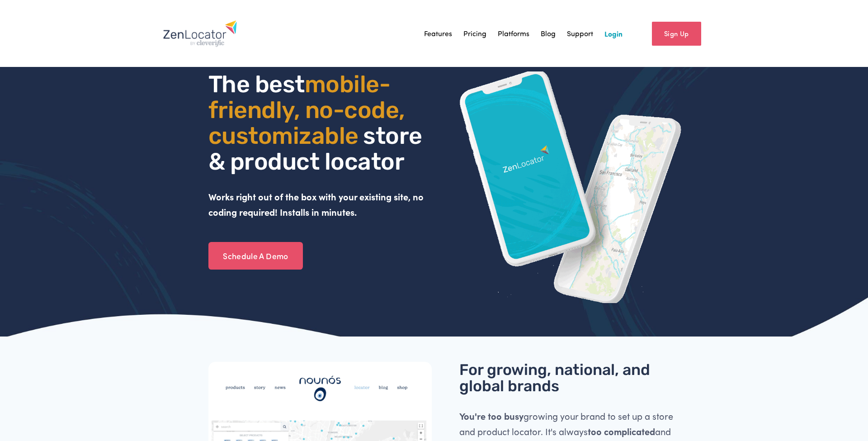  What do you see at coordinates (255, 256) in the screenshot?
I see `a: Schedule A Demo` at bounding box center [255, 256].